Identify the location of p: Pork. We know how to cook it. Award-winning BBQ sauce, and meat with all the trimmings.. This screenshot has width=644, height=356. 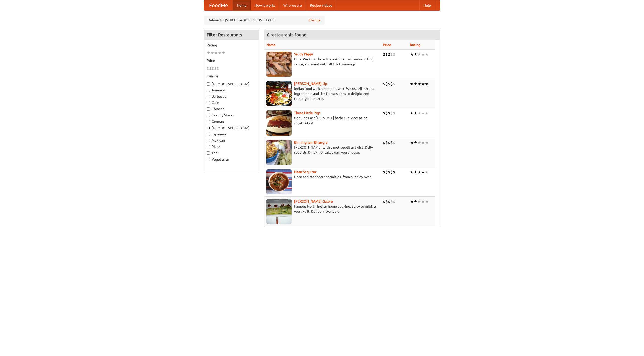
(322, 62).